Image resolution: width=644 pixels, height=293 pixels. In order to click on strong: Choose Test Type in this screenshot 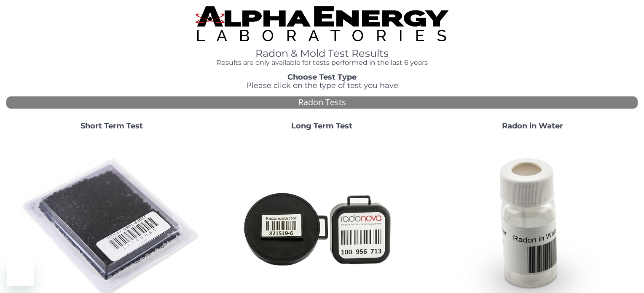, I will do `click(322, 77)`.